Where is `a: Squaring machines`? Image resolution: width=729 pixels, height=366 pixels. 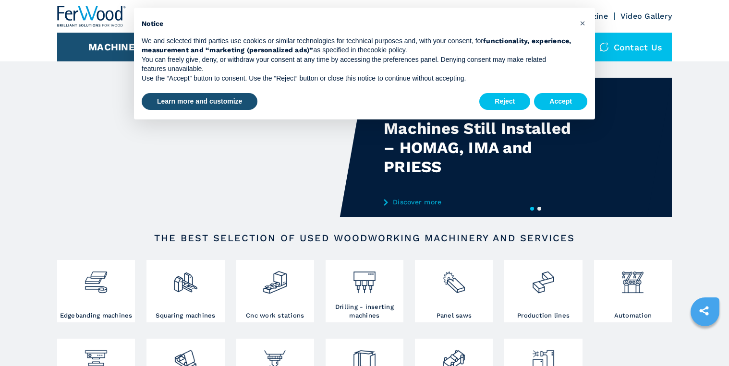
a: Squaring machines is located at coordinates (185, 292).